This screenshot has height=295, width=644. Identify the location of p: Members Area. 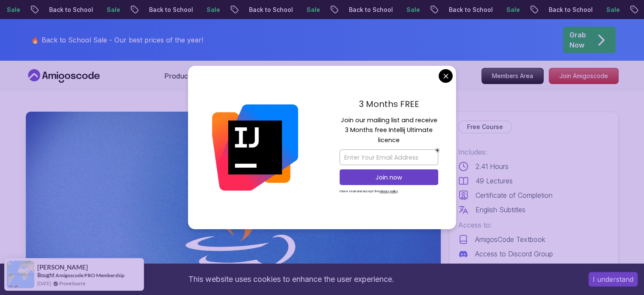
(512, 76).